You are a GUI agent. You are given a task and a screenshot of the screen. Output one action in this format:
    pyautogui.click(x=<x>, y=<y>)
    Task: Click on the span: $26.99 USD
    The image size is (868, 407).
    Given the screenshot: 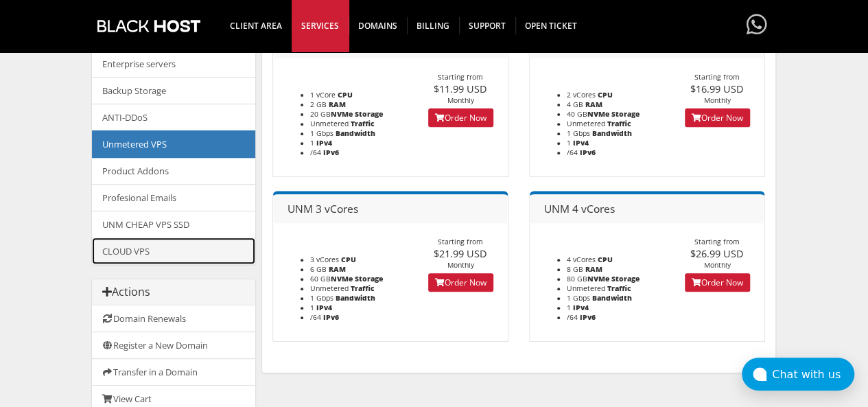 What is the action you would take?
    pyautogui.click(x=717, y=253)
    